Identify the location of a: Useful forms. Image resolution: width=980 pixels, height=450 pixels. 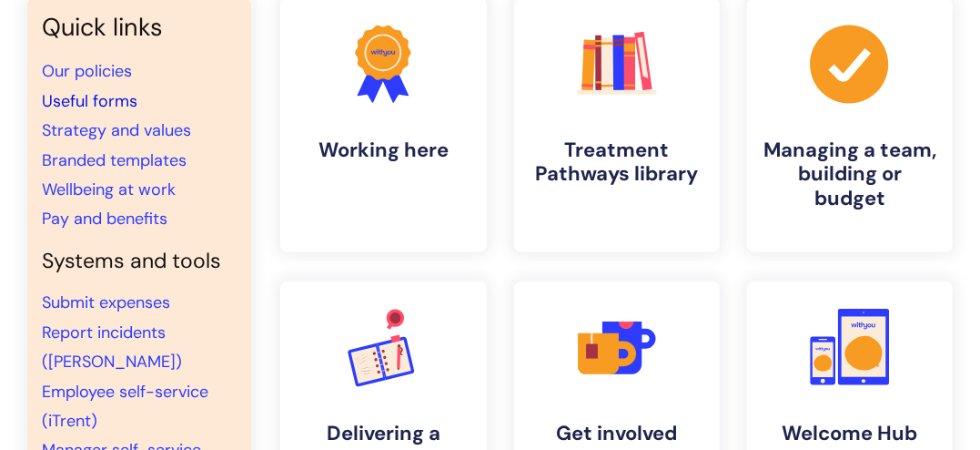
(89, 101).